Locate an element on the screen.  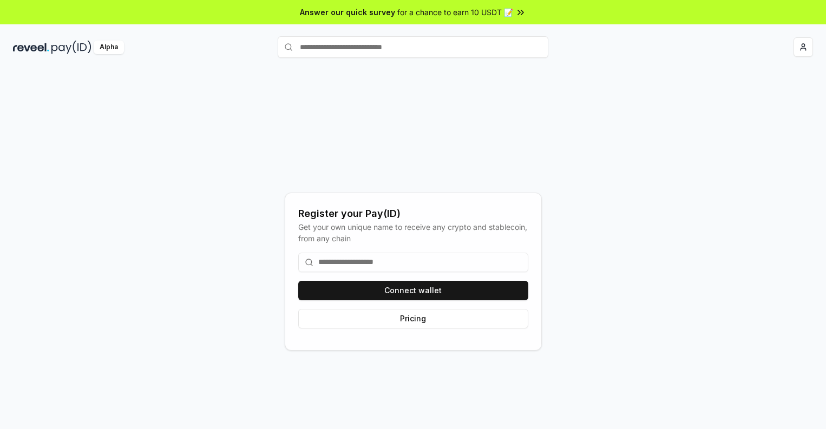
span: Answer our quick survey is located at coordinates (348, 12).